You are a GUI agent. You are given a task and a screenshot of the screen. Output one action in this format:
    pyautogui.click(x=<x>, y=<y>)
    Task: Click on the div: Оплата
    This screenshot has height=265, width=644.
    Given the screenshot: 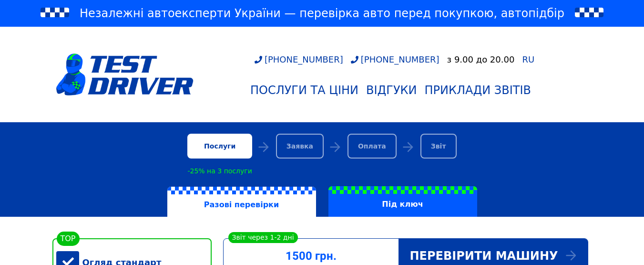 What is the action you would take?
    pyautogui.click(x=371, y=146)
    